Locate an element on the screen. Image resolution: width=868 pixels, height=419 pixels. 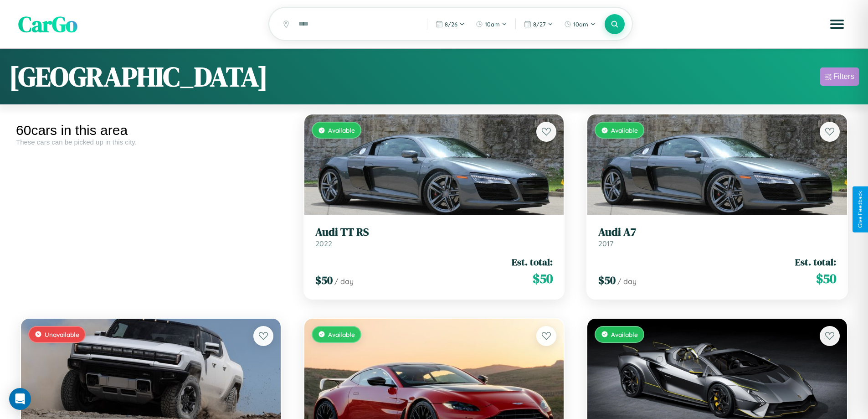
a: Audi TT RS2022 is located at coordinates (434, 236).